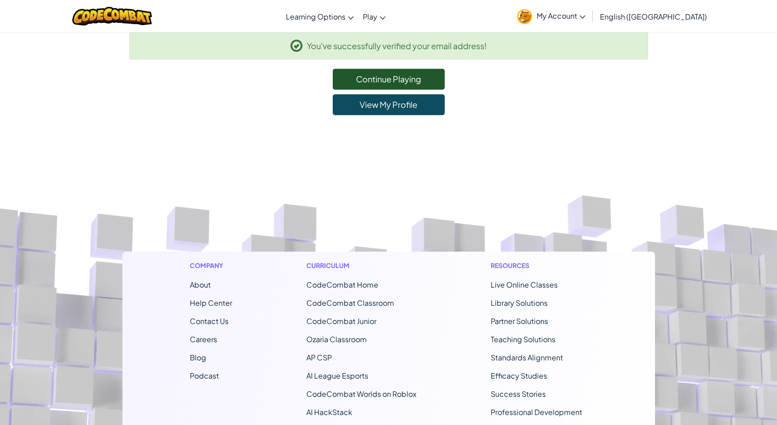  I want to click on a: Careers, so click(203, 339).